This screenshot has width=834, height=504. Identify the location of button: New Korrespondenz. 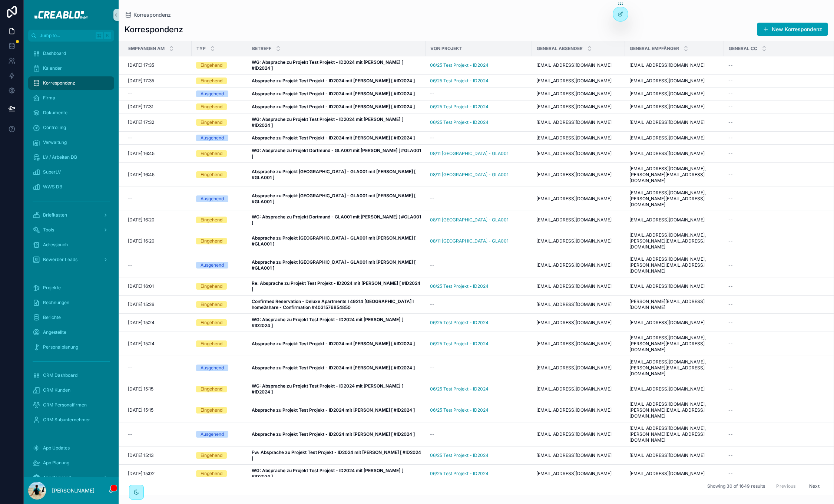
(792, 30).